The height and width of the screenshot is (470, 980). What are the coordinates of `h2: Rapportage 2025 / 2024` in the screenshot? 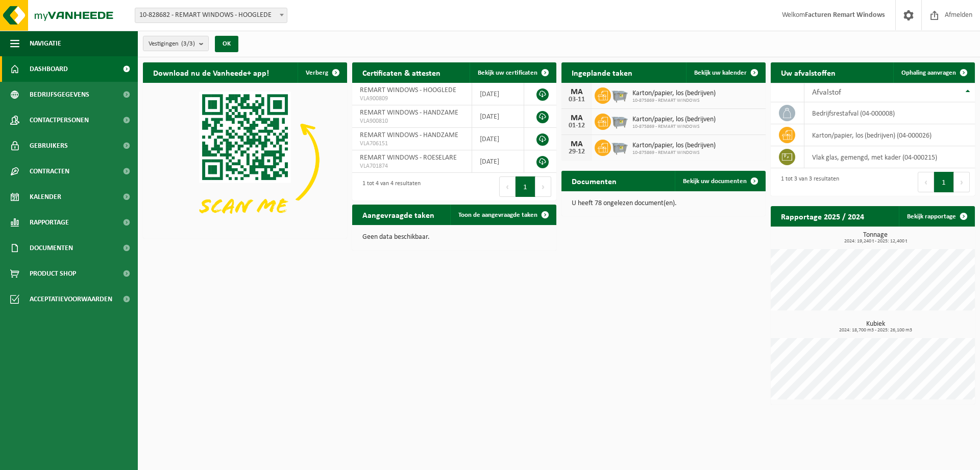 It's located at (823, 216).